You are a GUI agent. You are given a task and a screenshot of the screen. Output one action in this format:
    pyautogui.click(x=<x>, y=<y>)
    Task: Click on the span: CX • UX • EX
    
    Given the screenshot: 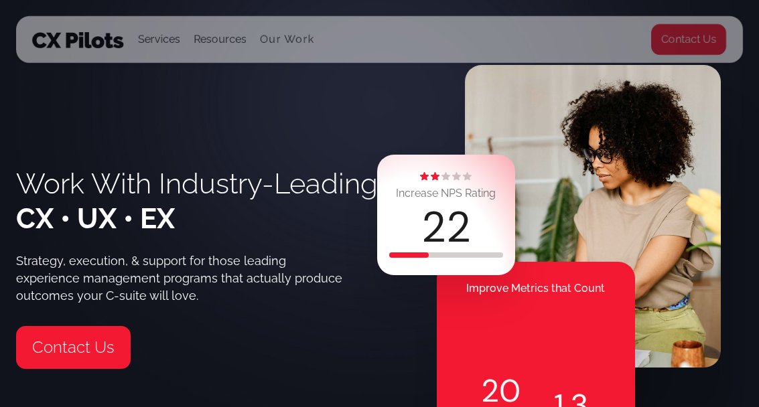 What is the action you would take?
    pyautogui.click(x=95, y=218)
    